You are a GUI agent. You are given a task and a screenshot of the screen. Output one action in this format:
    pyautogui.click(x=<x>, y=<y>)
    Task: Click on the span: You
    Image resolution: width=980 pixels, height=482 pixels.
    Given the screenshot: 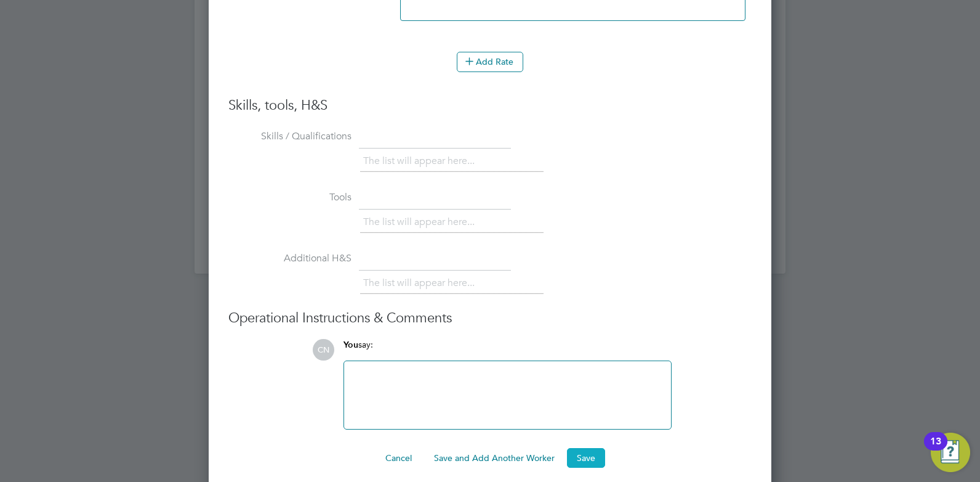 What is the action you would take?
    pyautogui.click(x=351, y=344)
    